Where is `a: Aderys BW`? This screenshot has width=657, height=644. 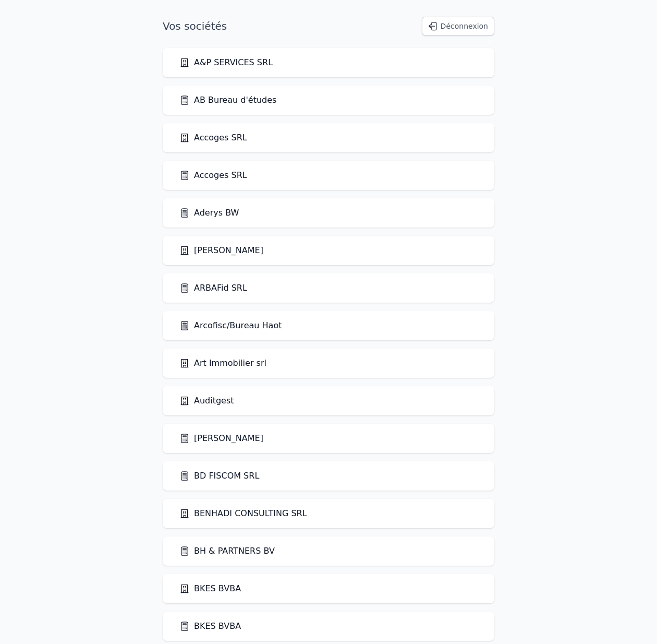 a: Aderys BW is located at coordinates (209, 213).